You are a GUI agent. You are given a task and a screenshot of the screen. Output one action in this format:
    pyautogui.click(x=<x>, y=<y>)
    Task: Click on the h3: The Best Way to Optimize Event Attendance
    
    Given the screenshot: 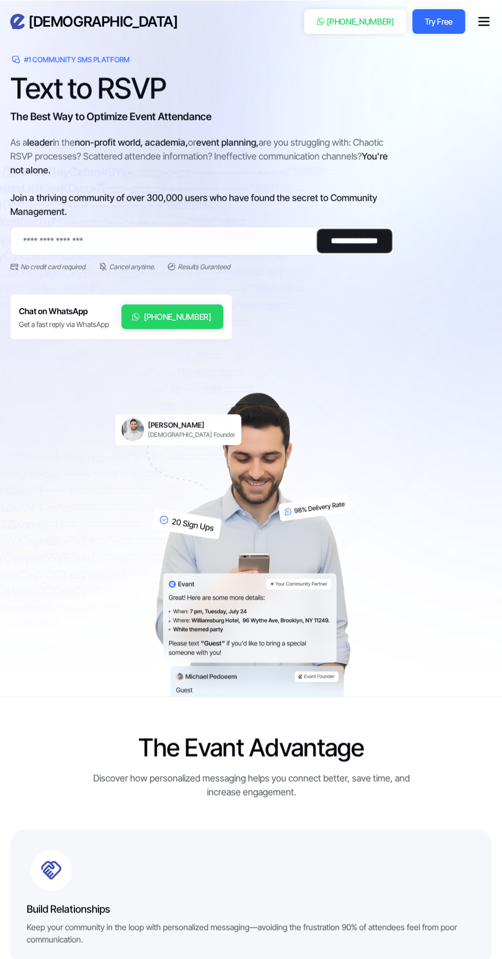 What is the action you would take?
    pyautogui.click(x=111, y=116)
    